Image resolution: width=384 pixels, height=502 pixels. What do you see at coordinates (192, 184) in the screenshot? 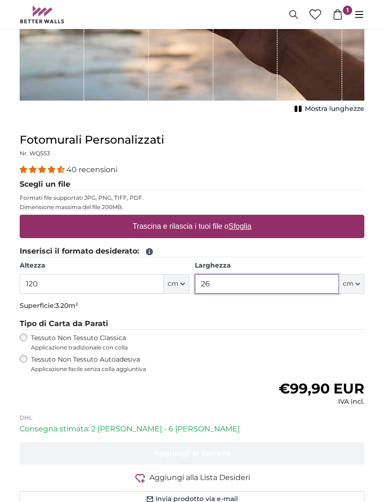
I see `legend: Scegli un file` at bounding box center [192, 184].